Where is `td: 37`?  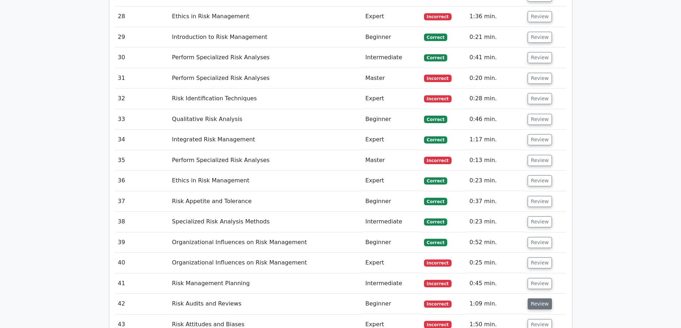 td: 37 is located at coordinates (142, 202).